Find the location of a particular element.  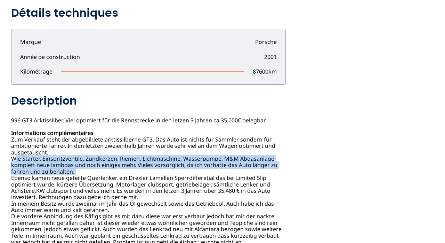

p: Année de construction is located at coordinates (50, 57).